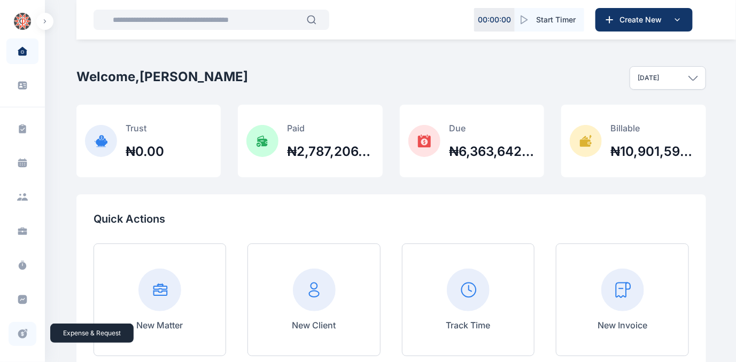 This screenshot has height=362, width=736. I want to click on p: Track Time, so click(468, 326).